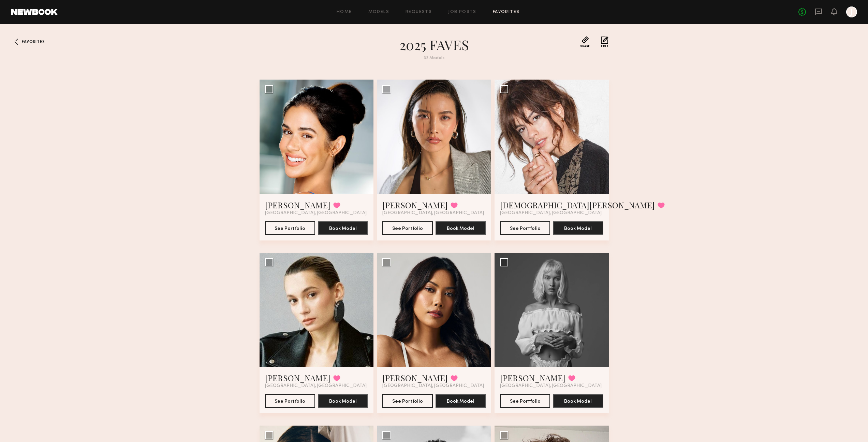 The image size is (868, 442). I want to click on button: Share, so click(585, 42).